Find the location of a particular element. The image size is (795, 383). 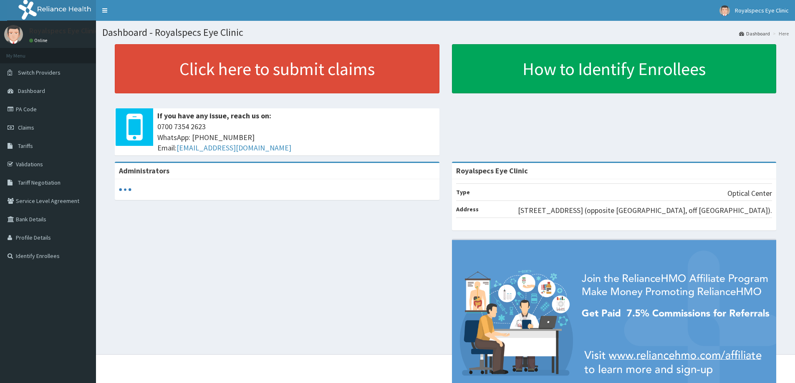

a: Online is located at coordinates (39, 40).